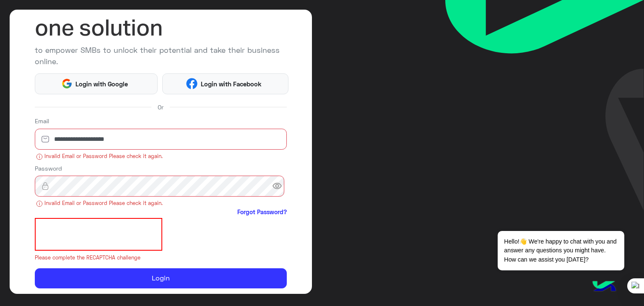  Describe the element at coordinates (45, 186) in the screenshot. I see `img: lock` at that location.